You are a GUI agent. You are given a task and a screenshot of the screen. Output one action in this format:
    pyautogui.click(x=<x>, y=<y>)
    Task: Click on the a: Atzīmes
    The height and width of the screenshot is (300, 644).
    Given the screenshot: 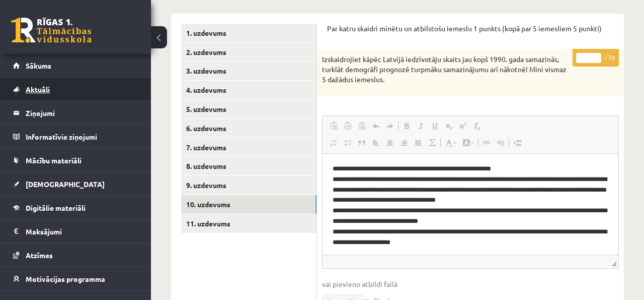 What is the action you would take?
    pyautogui.click(x=75, y=255)
    